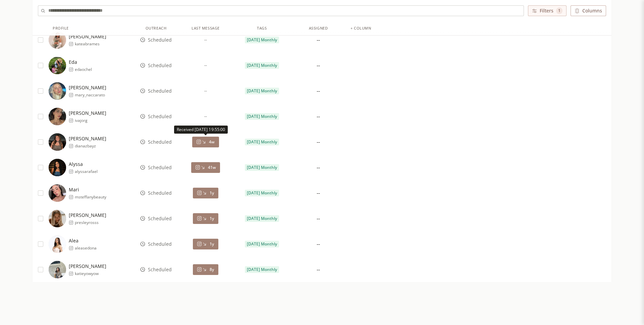 The width and height of the screenshot is (644, 325). What do you see at coordinates (57, 218) in the screenshot?
I see `img: https://lookalike-images.influencerlist.ai/profiles/4c6e5199-7c1f-4c97-9319-b2420b8b5781.jpg` at bounding box center [57, 218].